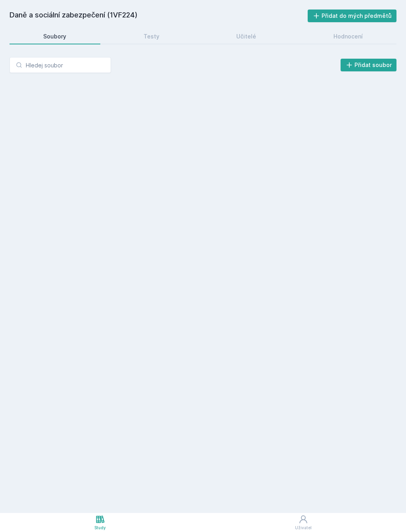  I want to click on div: Učitelé, so click(246, 37).